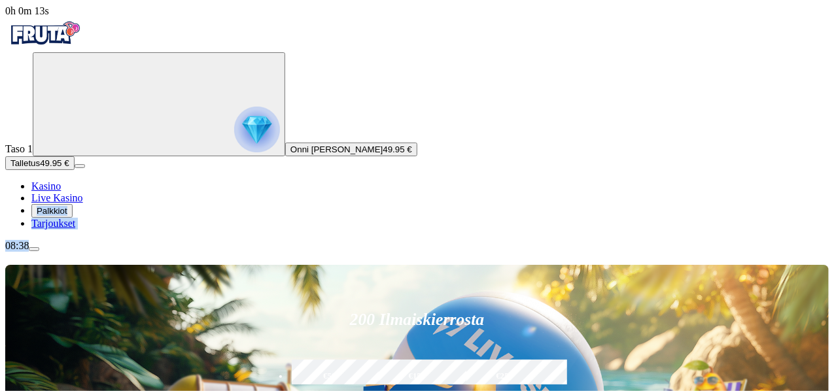 This screenshot has height=391, width=834. I want to click on img: Fruta, so click(44, 33).